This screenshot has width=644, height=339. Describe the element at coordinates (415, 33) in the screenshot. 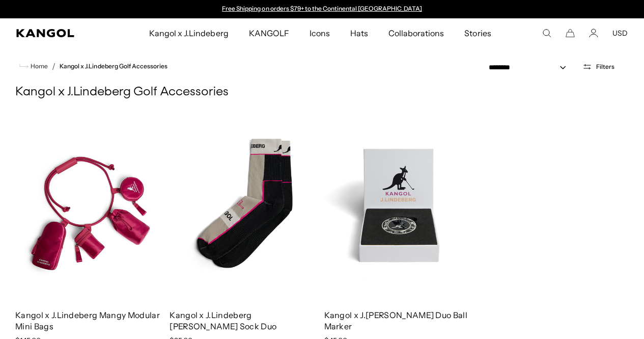

I see `a: Collaborations` at that location.